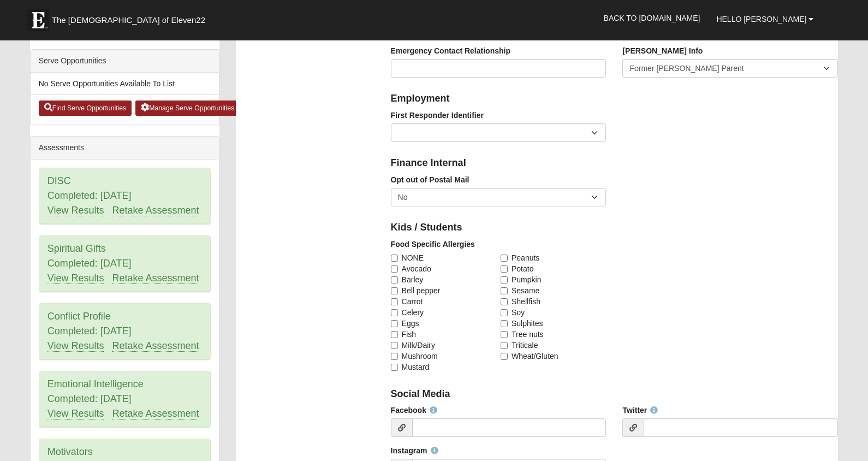 The height and width of the screenshot is (461, 868). What do you see at coordinates (525, 291) in the screenshot?
I see `span: Sesame` at bounding box center [525, 291].